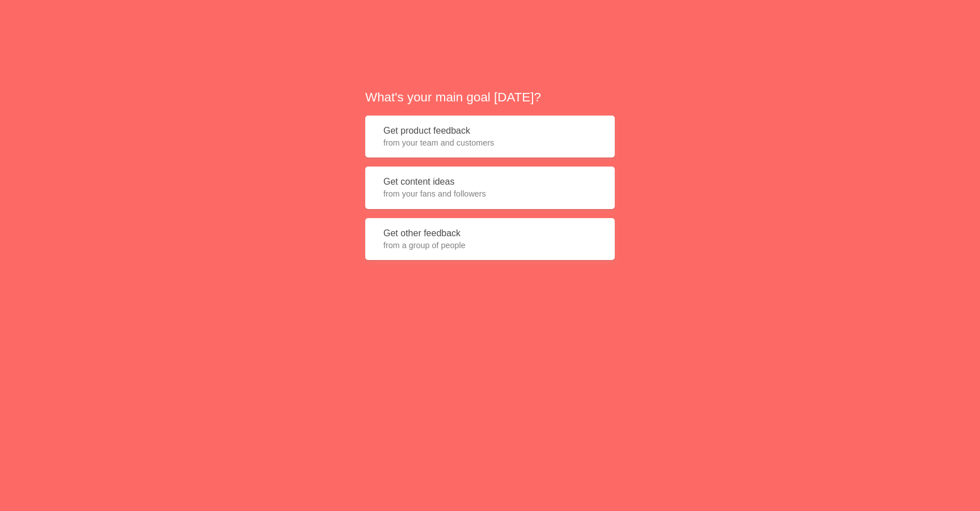 This screenshot has width=980, height=511. Describe the element at coordinates (490, 245) in the screenshot. I see `span: from a group of people` at that location.